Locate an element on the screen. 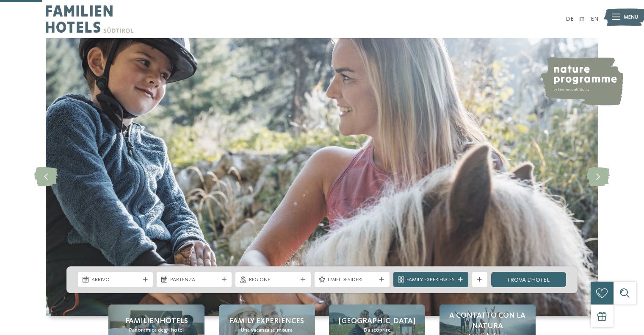 This screenshot has width=644, height=335. span: Family experiences is located at coordinates (267, 321).